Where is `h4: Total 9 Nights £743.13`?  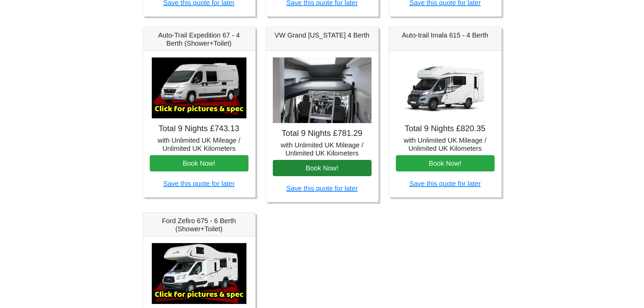
h4: Total 9 Nights £743.13 is located at coordinates (199, 128).